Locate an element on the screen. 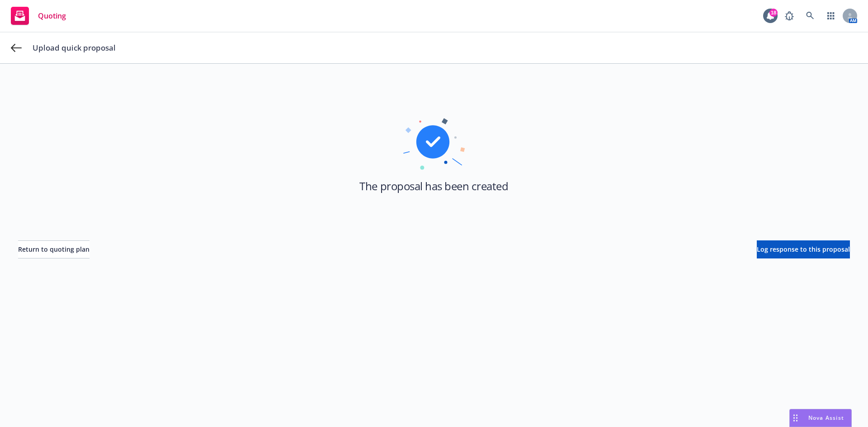 The height and width of the screenshot is (427, 868). span: Log response to this proposal is located at coordinates (804, 249).